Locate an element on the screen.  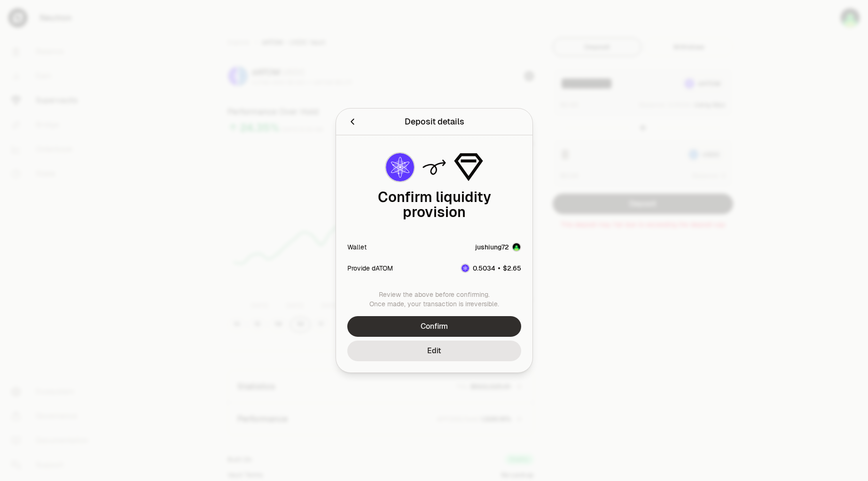
button: Confirm is located at coordinates (434, 326).